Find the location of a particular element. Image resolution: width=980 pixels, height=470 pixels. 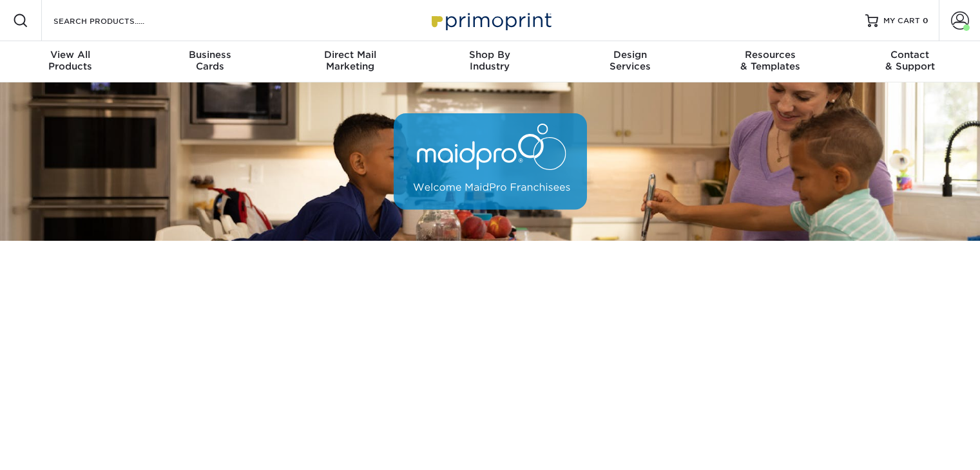

a: Resources& Templates is located at coordinates (769, 62).